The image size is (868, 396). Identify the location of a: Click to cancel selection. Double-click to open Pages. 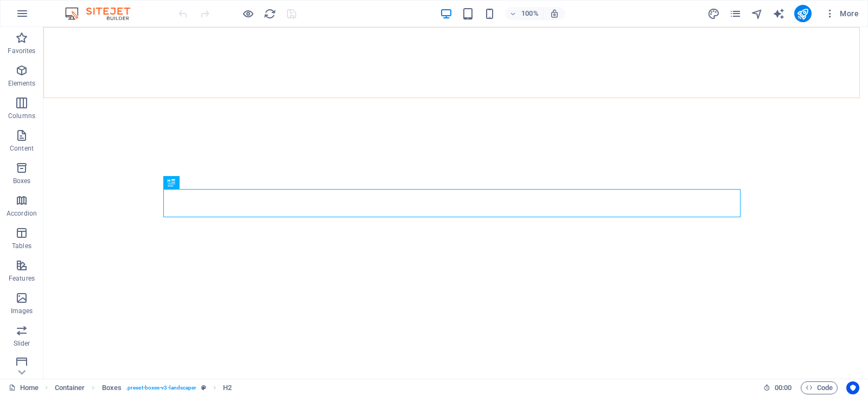
(23, 388).